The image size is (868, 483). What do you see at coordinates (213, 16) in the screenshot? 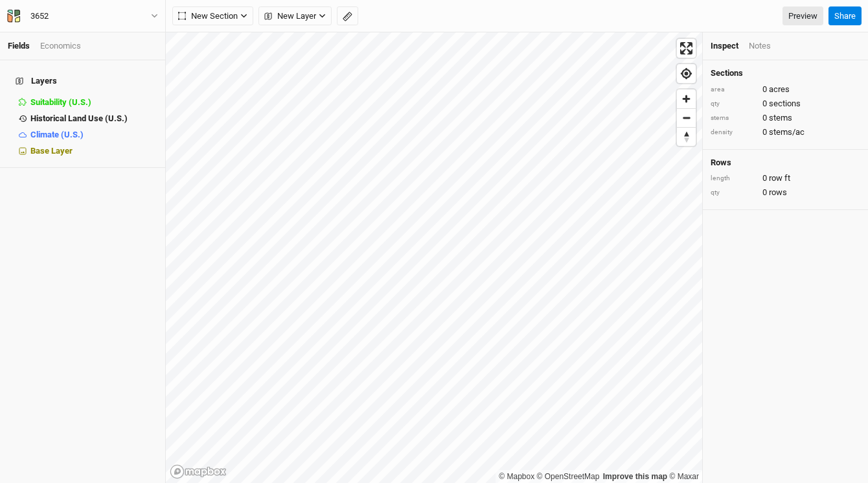
I see `button: New Section` at bounding box center [213, 16].